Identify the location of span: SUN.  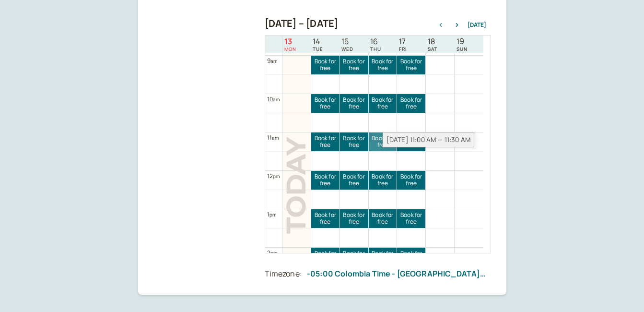
(462, 49).